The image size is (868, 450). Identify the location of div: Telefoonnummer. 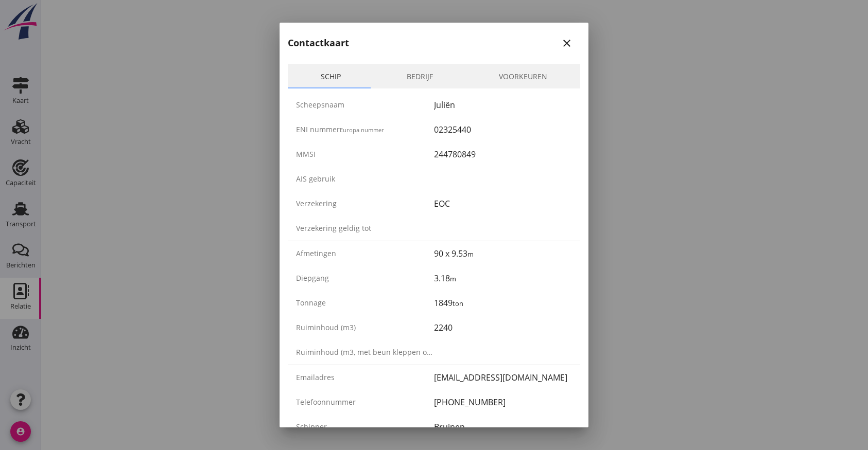
(365, 402).